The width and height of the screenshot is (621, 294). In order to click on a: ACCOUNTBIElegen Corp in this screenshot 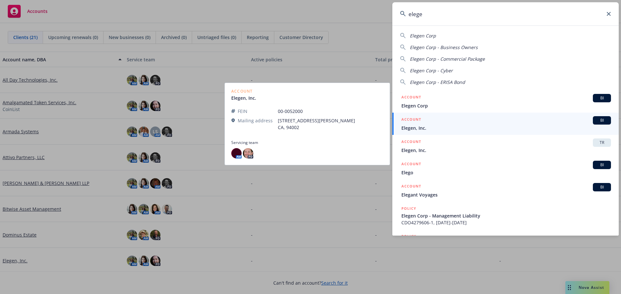, I will do `click(505, 101)`.